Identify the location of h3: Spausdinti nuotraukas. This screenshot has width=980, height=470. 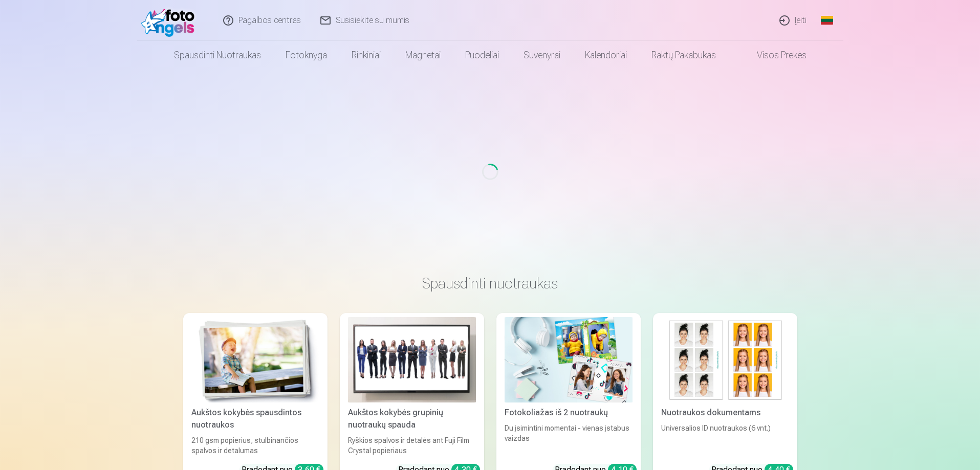
(491, 283).